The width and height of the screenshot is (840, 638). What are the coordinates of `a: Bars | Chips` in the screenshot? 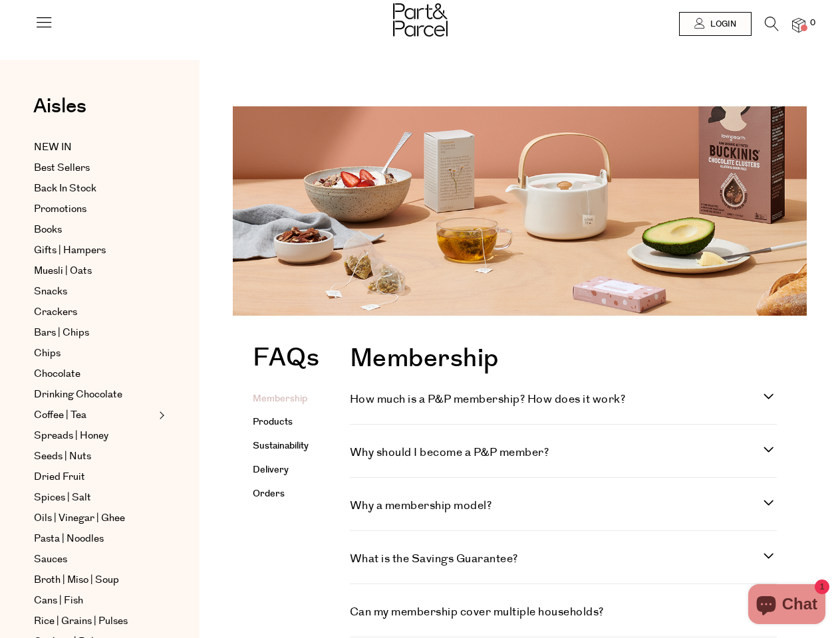 It's located at (94, 333).